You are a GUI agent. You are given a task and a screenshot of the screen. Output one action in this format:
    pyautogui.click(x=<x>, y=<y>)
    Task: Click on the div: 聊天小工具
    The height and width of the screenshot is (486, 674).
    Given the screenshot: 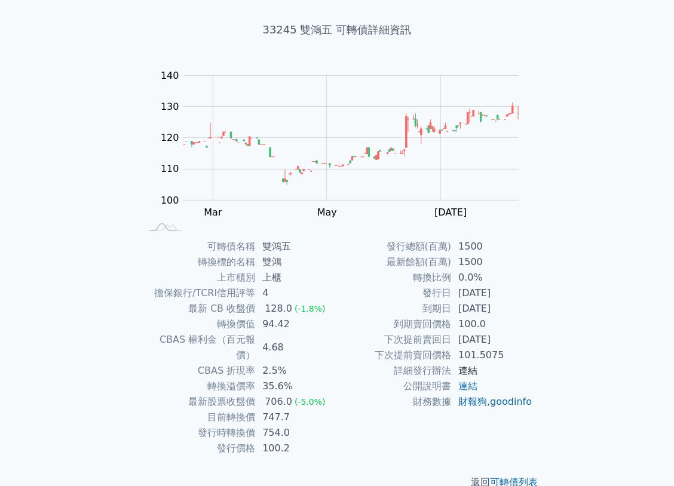 What is the action you would take?
    pyautogui.click(x=644, y=457)
    